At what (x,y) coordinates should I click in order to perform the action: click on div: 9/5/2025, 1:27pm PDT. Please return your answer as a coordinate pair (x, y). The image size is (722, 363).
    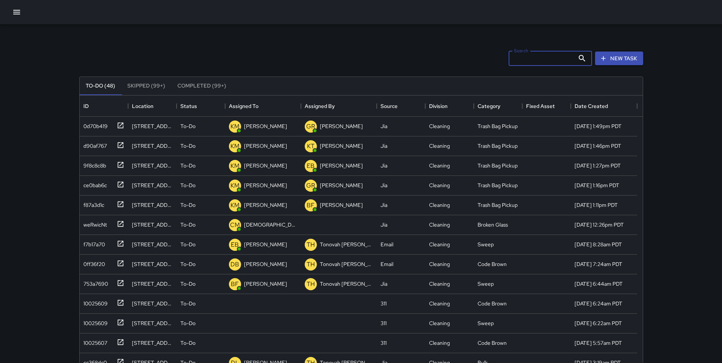
    Looking at the image, I should click on (598, 166).